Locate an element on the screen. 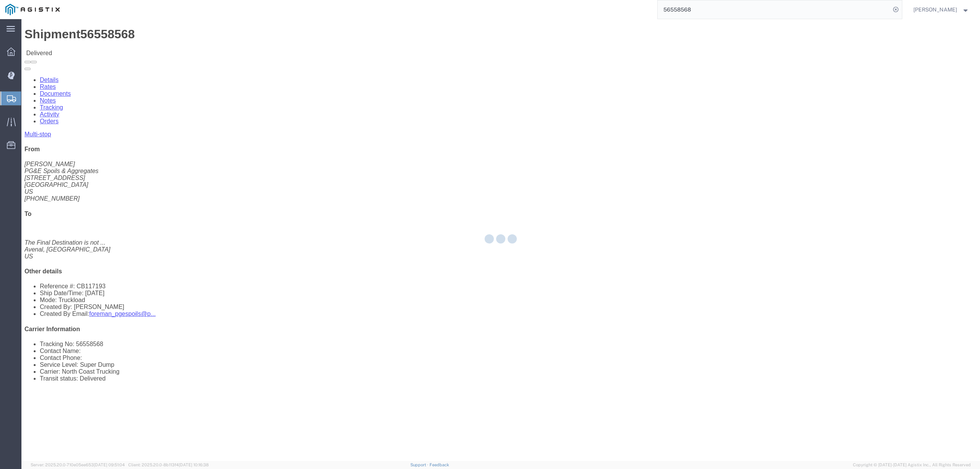 Image resolution: width=980 pixels, height=469 pixels. img: logo is located at coordinates (33, 10).